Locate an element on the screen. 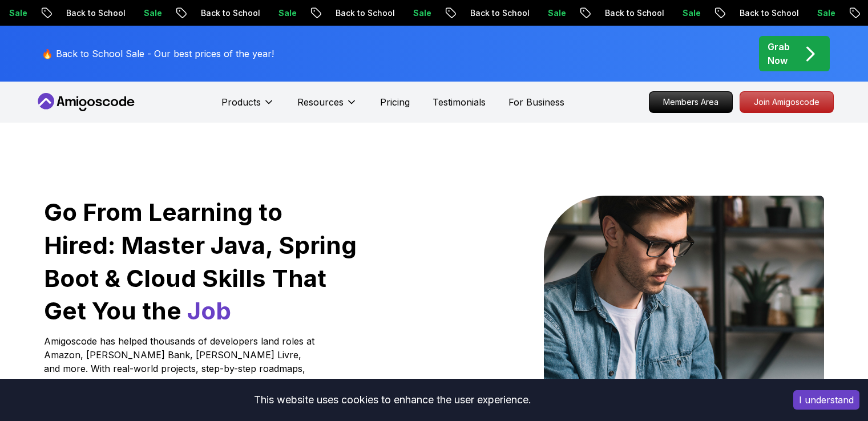  button: Products is located at coordinates (248, 107).